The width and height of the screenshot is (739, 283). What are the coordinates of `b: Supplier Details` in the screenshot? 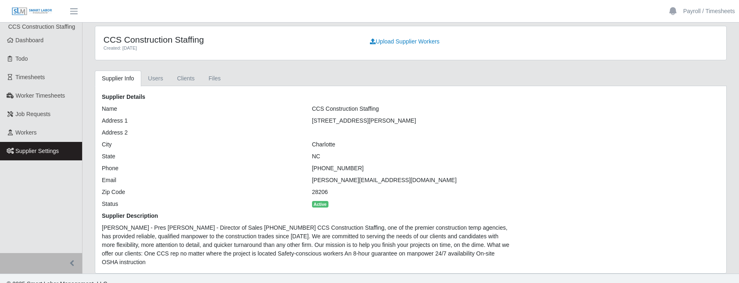 It's located at (124, 97).